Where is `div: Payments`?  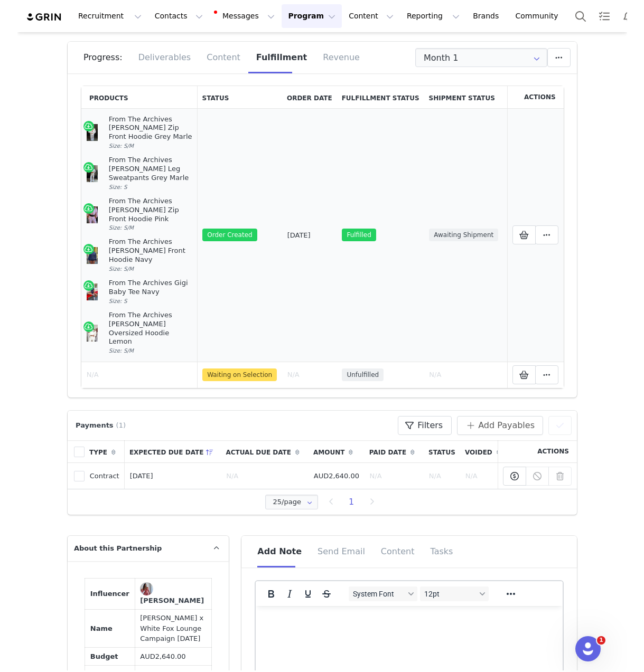
div: Payments is located at coordinates (85, 426).